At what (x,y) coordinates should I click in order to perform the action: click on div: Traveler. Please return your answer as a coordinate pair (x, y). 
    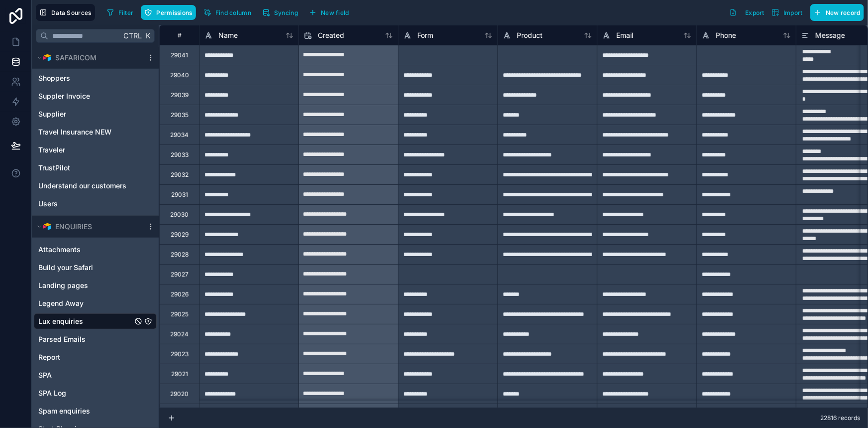
    Looking at the image, I should click on (95, 150).